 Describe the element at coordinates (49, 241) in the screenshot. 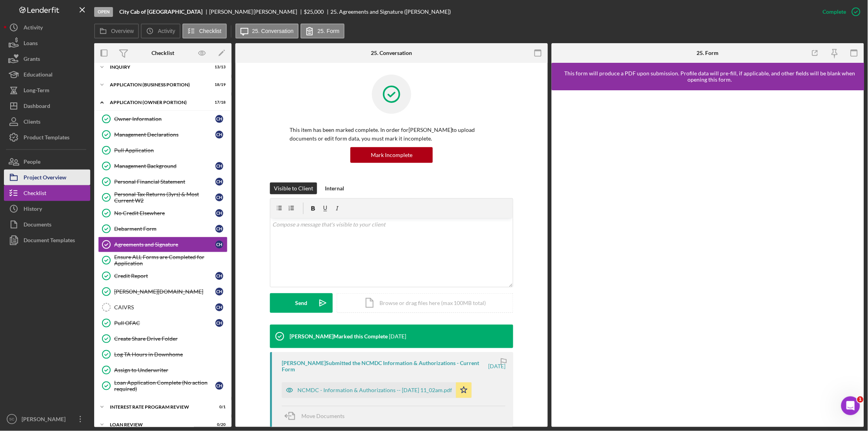

I see `div: Document Templates` at that location.